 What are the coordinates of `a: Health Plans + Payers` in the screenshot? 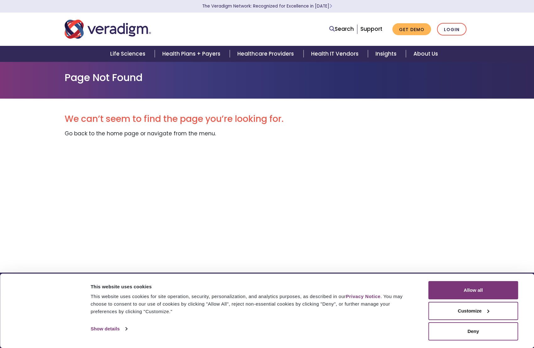 It's located at (192, 54).